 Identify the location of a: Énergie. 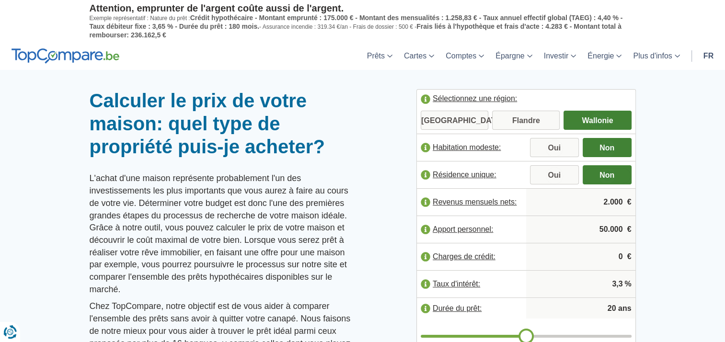
(604, 56).